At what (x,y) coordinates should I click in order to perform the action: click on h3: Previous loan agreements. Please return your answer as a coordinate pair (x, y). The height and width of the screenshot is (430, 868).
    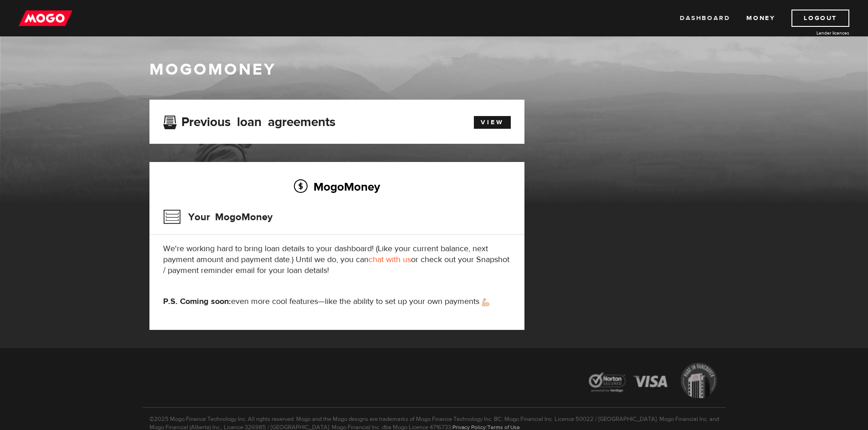
    Looking at the image, I should click on (249, 121).